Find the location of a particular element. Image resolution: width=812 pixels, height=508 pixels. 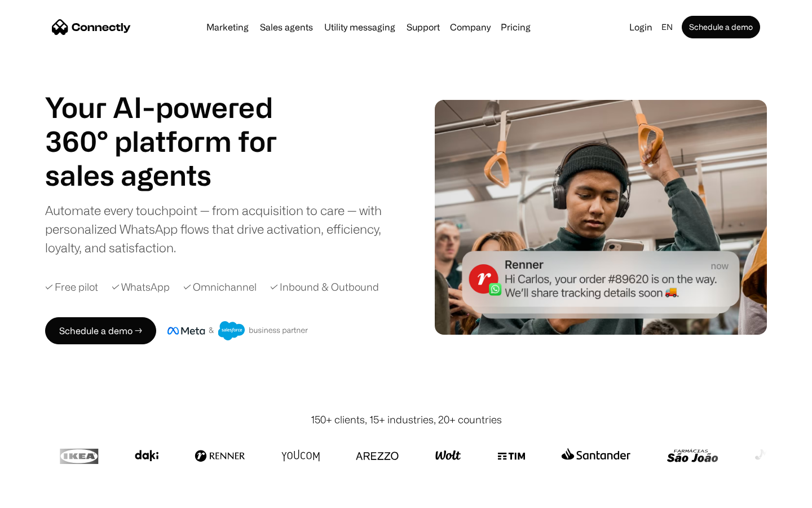

div: ✓ Inbound & Outbound is located at coordinates (325, 287).